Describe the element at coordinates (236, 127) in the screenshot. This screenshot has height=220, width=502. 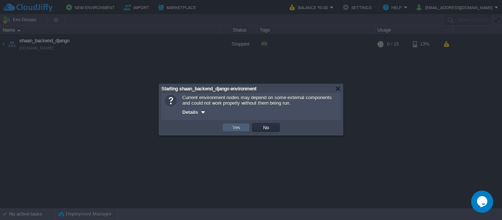
I see `button: Yes` at that location.